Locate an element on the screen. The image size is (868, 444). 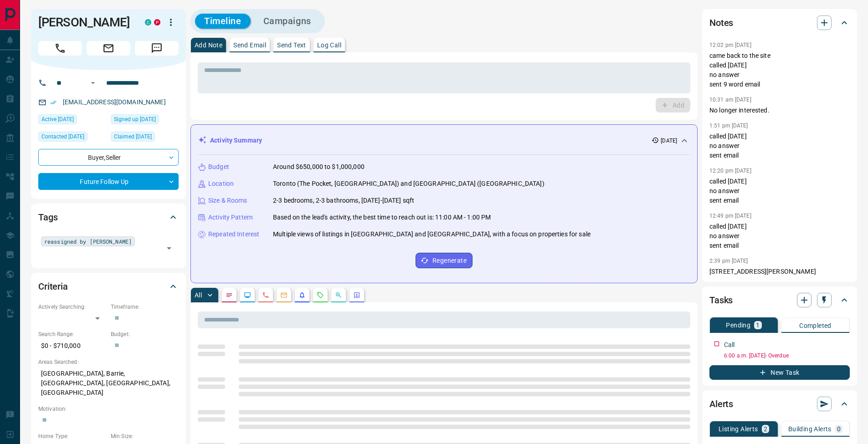
h2: Criteria is located at coordinates (53, 287).